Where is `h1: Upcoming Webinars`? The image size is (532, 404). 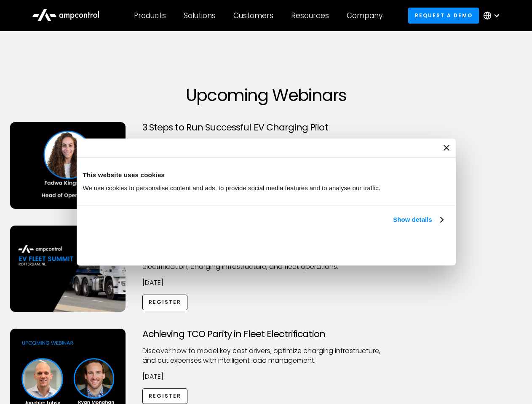
h1: Upcoming Webinars is located at coordinates (266, 95).